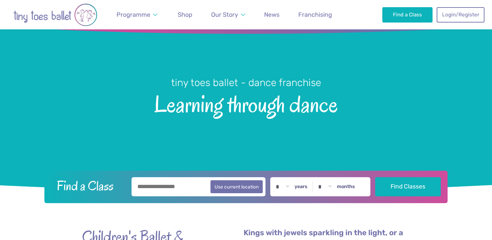 This screenshot has height=240, width=492. Describe the element at coordinates (137, 15) in the screenshot. I see `a: Programme` at that location.